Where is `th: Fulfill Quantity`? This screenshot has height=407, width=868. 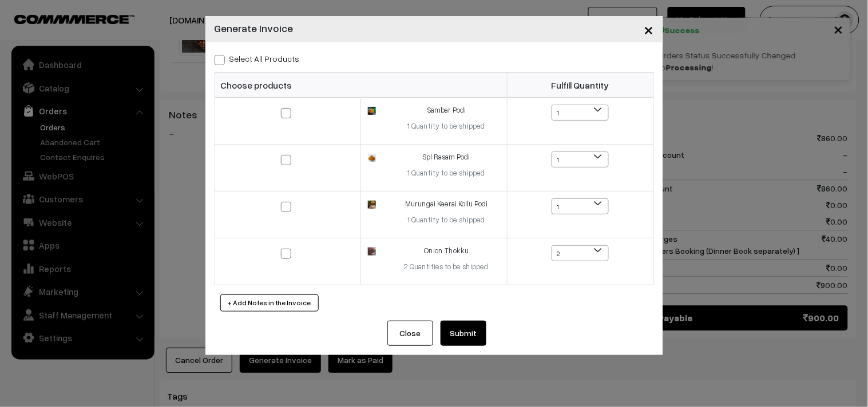
th: Fulfill Quantity is located at coordinates (580, 85).